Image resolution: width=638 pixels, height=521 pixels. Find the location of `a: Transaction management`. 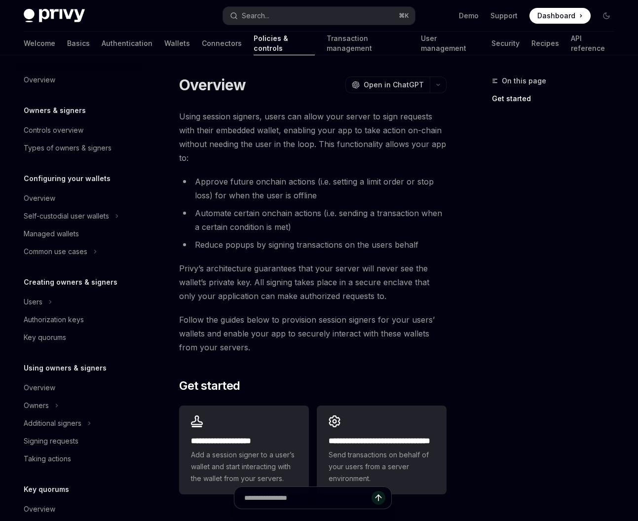

a: Transaction management is located at coordinates (368, 43).